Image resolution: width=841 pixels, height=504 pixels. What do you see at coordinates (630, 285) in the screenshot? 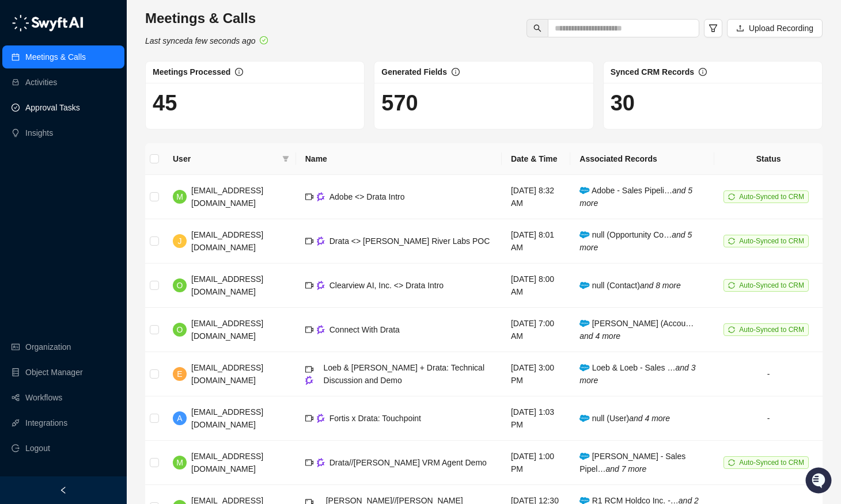
I see `span: null (Contact)` at bounding box center [630, 285].